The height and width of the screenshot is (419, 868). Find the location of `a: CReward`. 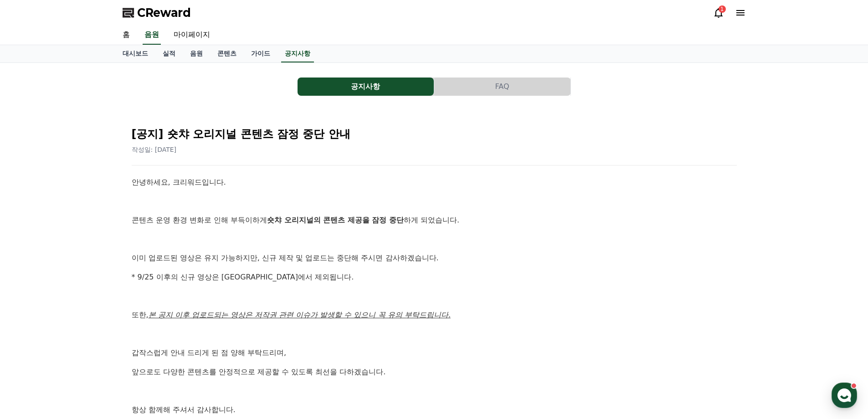

a: CReward is located at coordinates (156, 13).